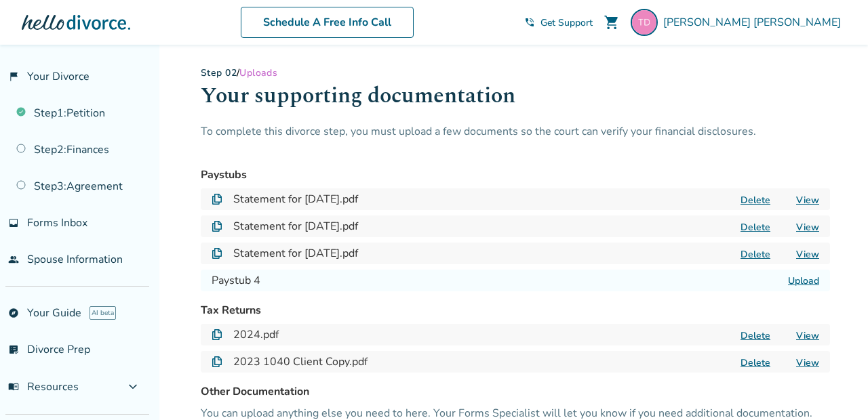 The width and height of the screenshot is (868, 420). I want to click on h4: 2023 1040 Client Copy.pdf, so click(300, 362).